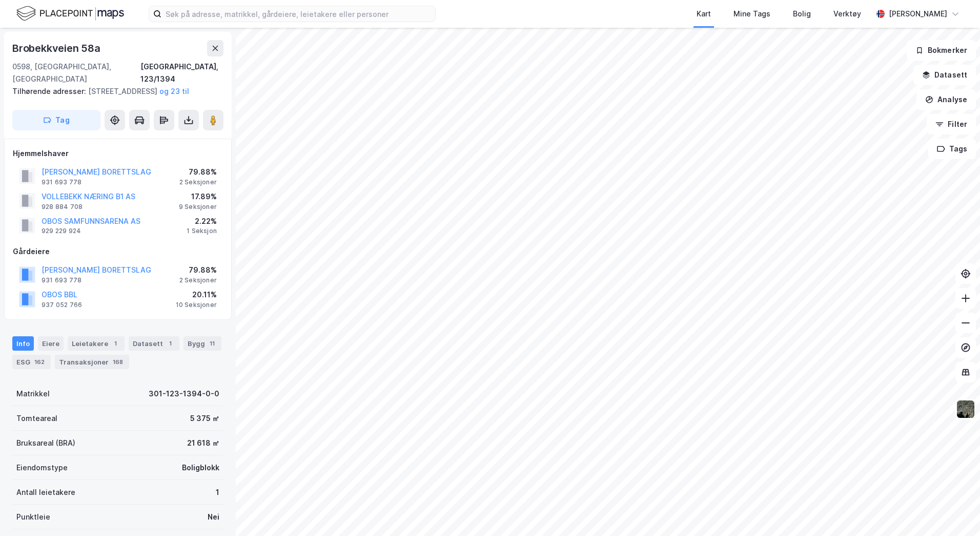  I want to click on div: 1 Seksjon, so click(201, 231).